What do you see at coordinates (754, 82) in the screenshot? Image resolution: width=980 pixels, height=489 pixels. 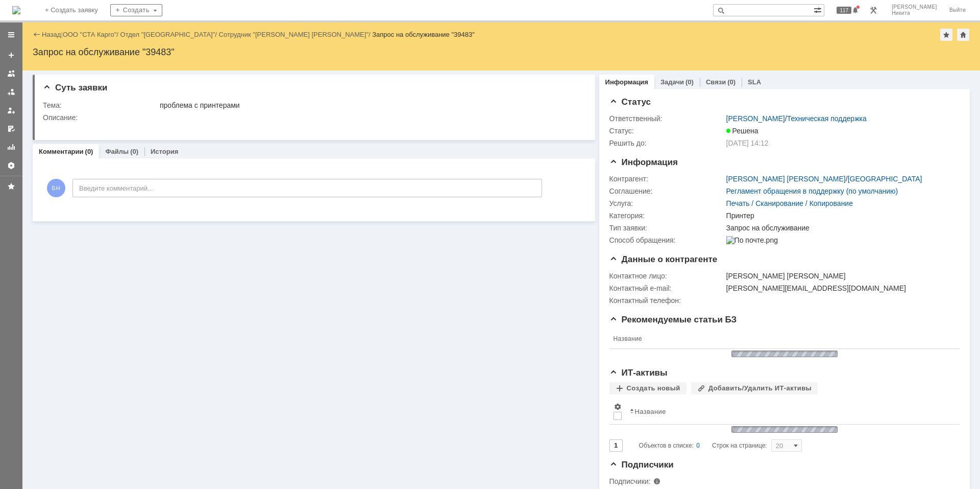 I see `a: SLA` at bounding box center [754, 82].